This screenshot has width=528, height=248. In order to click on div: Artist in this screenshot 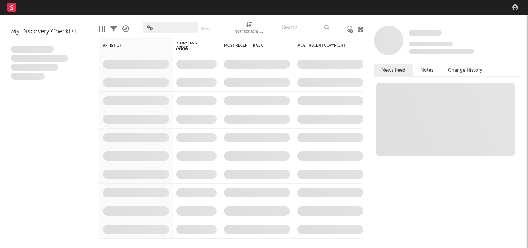, I will do `click(131, 46)`.